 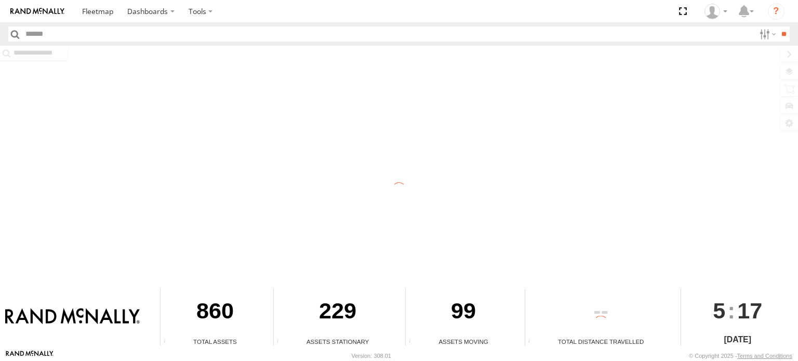 I want to click on div: Total Assets, so click(x=215, y=341).